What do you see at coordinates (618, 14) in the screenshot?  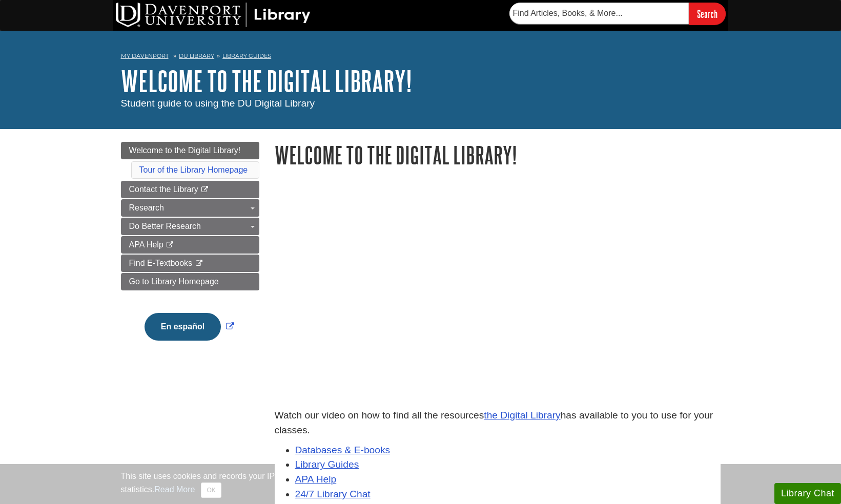 I see `form: Searches DU Library's articles, books, and more` at bounding box center [618, 14].